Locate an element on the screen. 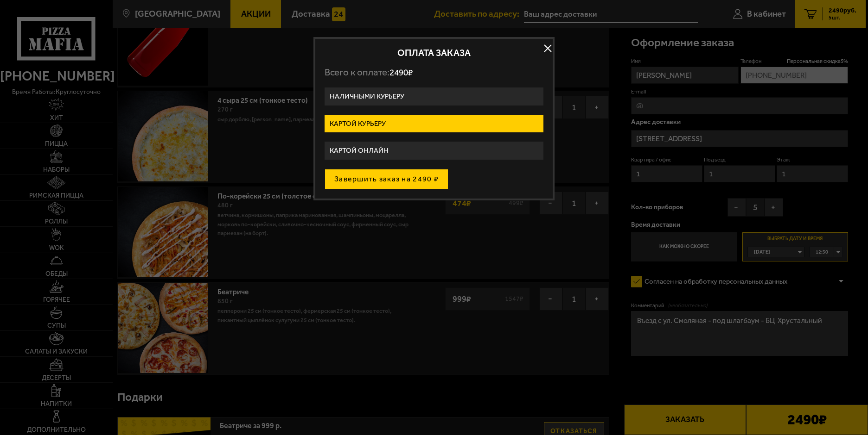  h2: Оплата заказа is located at coordinates (434, 53).